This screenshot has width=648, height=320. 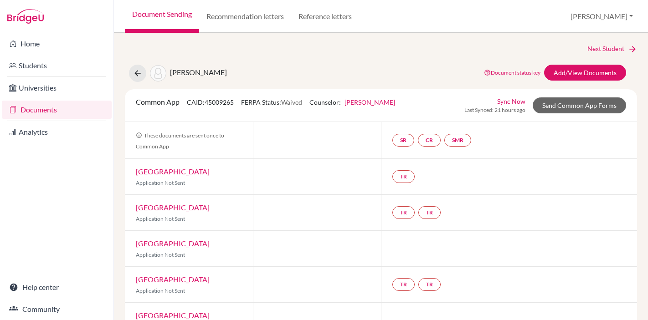 I want to click on span: Counselor:, so click(x=352, y=102).